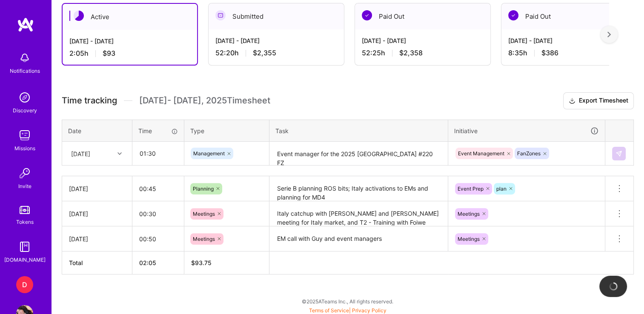  Describe the element at coordinates (569, 53) in the screenshot. I see `div: 8:35 h` at that location.